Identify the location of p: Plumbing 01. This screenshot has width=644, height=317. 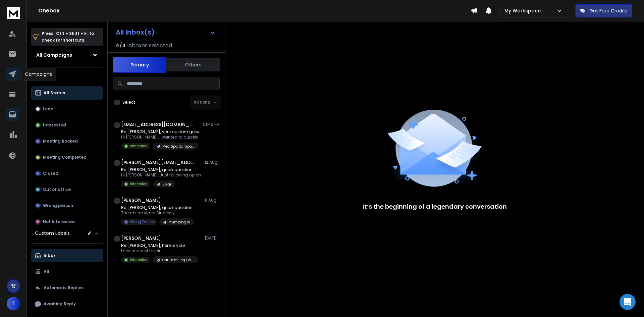
(179, 222).